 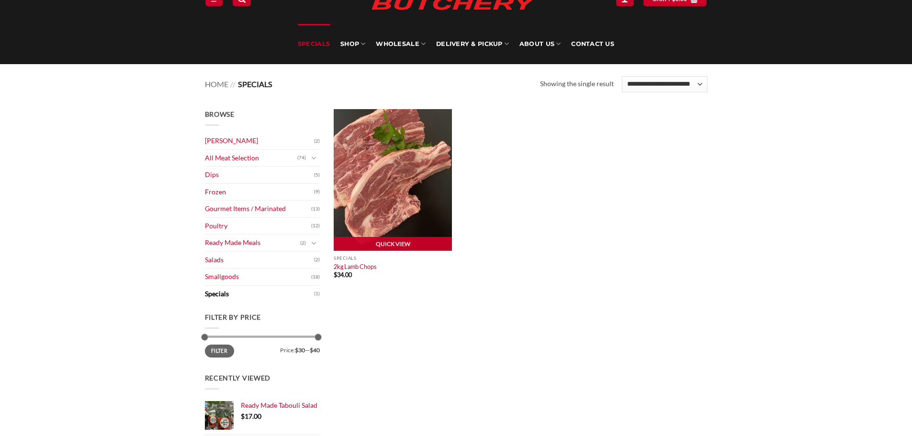 What do you see at coordinates (255, 84) in the screenshot?
I see `span: Specials` at bounding box center [255, 84].